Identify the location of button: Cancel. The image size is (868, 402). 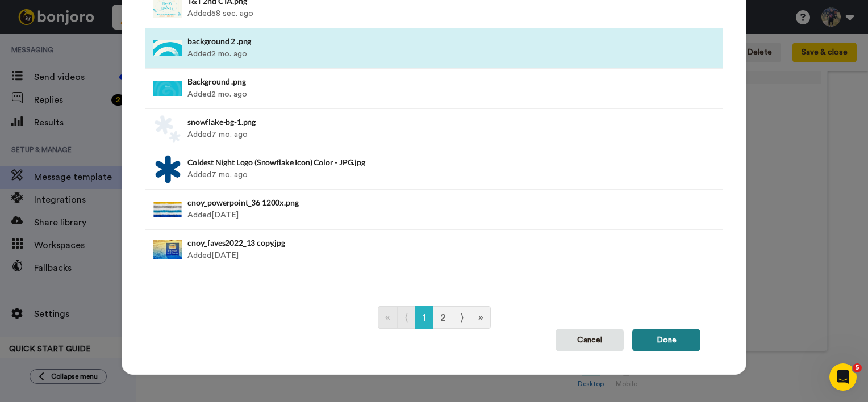
(590, 340).